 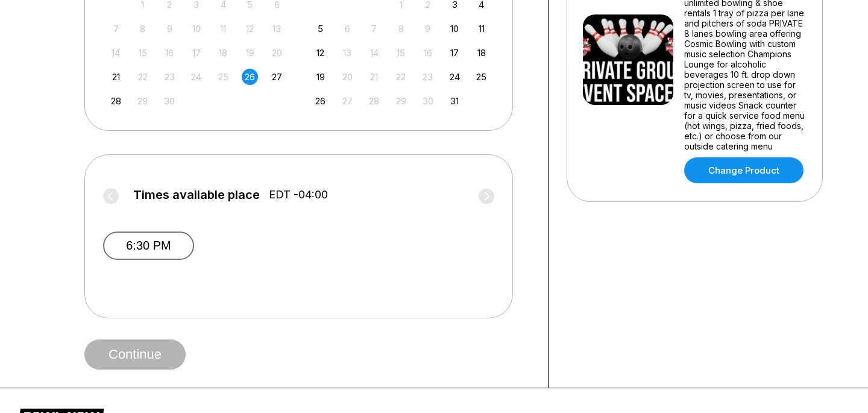 I want to click on div: Not available Tuesday, September 30th, 2025, so click(x=169, y=100).